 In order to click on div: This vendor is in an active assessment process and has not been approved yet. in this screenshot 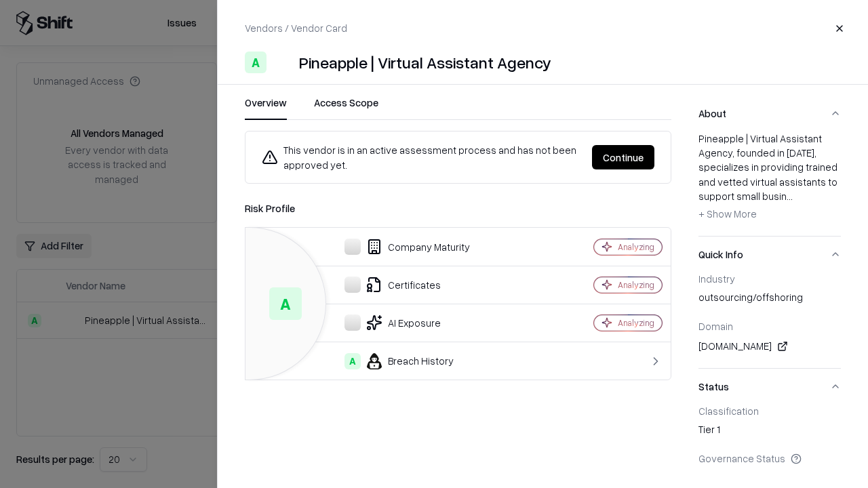, I will do `click(421, 157)`.